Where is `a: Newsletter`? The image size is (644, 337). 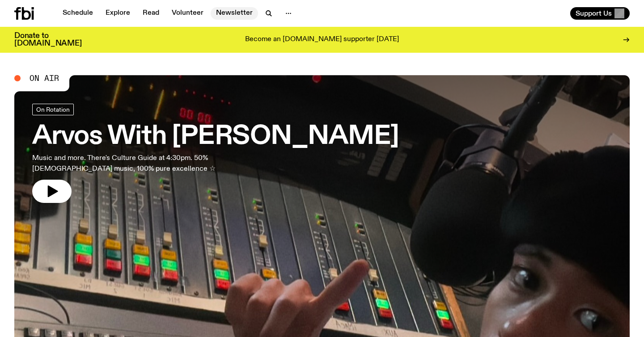 a: Newsletter is located at coordinates (234, 13).